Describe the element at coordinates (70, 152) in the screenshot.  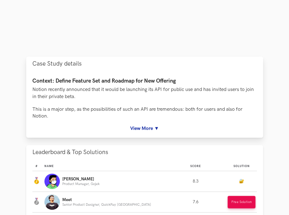
I see `span: Leaderboard & Top Solutions` at that location.